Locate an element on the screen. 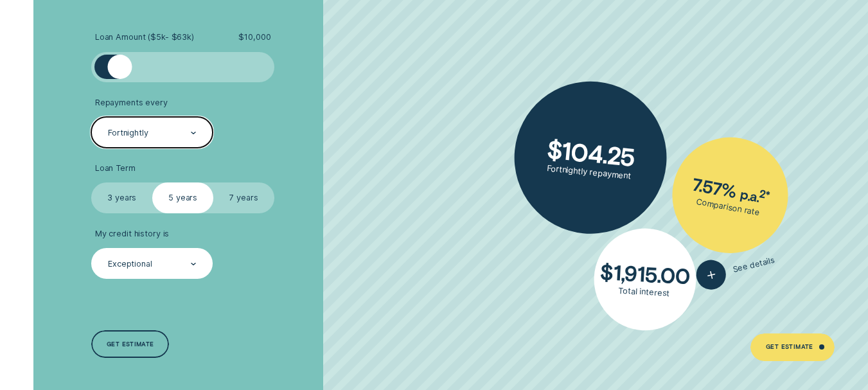 The width and height of the screenshot is (868, 390). span: See details is located at coordinates (753, 264).